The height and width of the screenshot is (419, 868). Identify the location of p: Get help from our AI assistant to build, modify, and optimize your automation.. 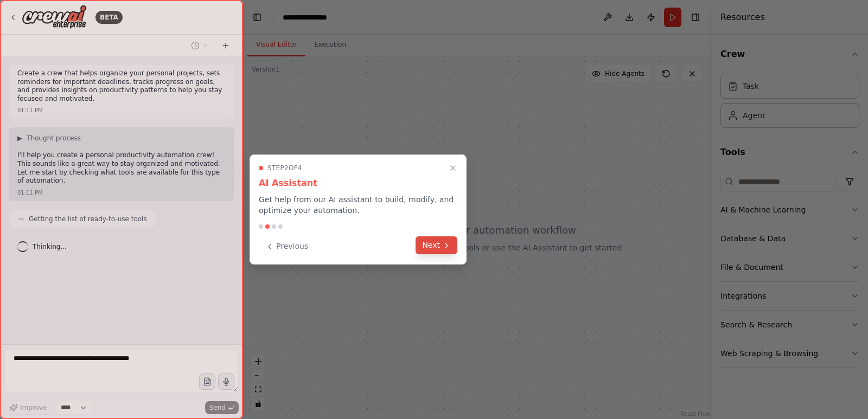
(358, 205).